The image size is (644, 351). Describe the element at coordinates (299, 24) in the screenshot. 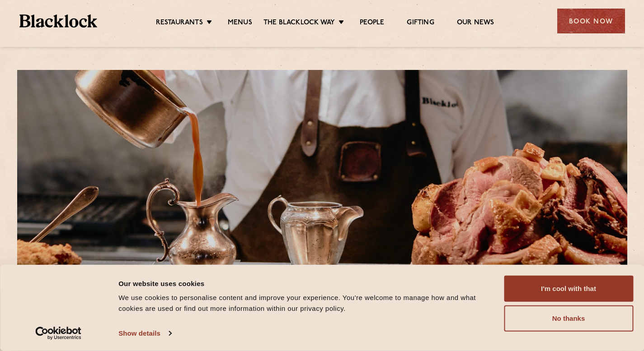

I see `a: The Blacklock Way` at that location.